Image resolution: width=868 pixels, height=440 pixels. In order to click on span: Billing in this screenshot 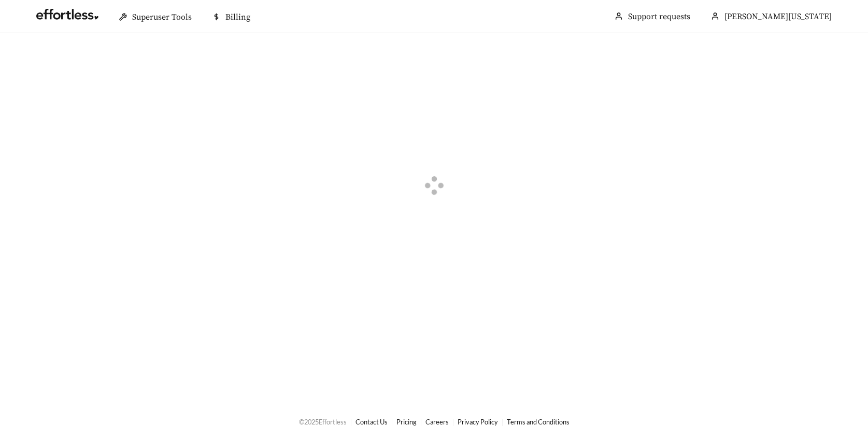, I will do `click(238, 17)`.